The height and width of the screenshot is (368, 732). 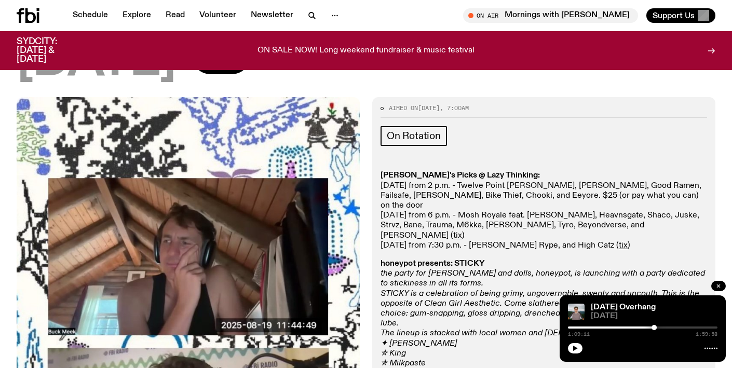 What do you see at coordinates (90, 16) in the screenshot?
I see `a: Schedule` at bounding box center [90, 16].